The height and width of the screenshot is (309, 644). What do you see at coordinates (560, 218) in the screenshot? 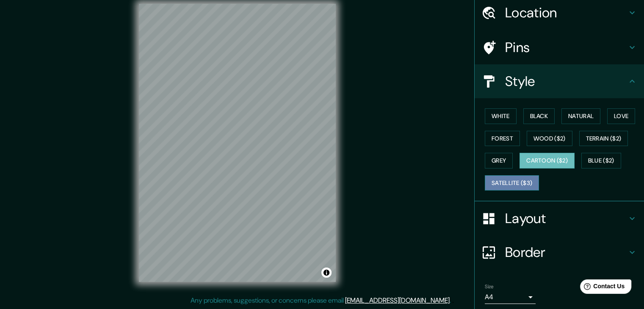
I see `div: Layout` at bounding box center [560, 218].